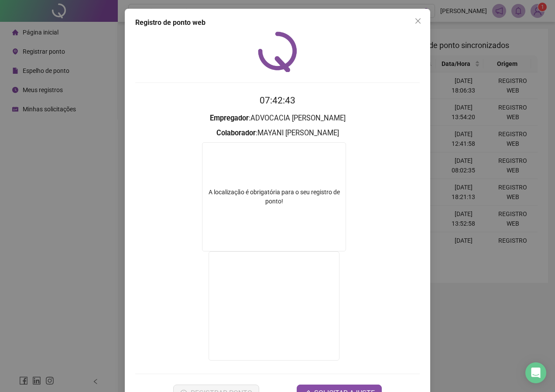  What do you see at coordinates (278, 23) in the screenshot?
I see `div: Registro de ponto web` at bounding box center [278, 23].